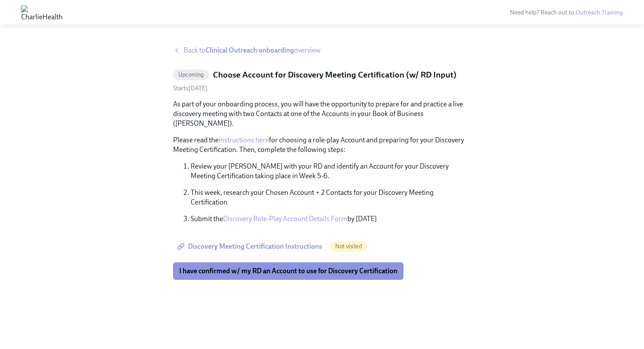 Image resolution: width=644 pixels, height=349 pixels. Describe the element at coordinates (252, 50) in the screenshot. I see `span: Back to overview` at that location.